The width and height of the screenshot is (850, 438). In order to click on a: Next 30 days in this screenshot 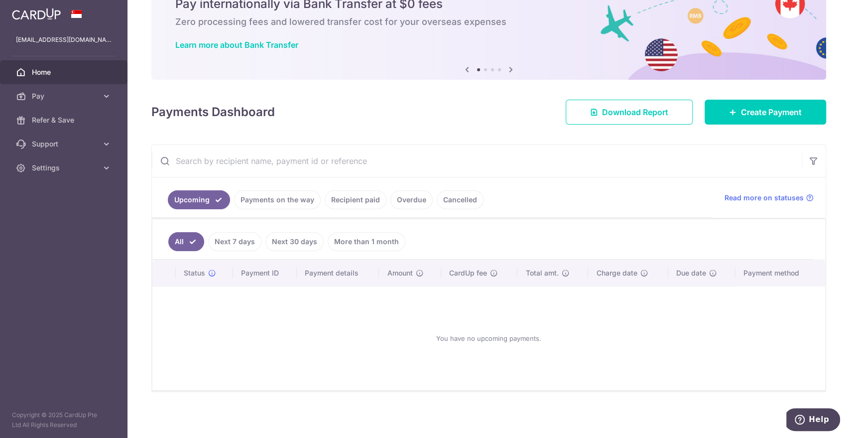, I will do `click(294, 242)`.